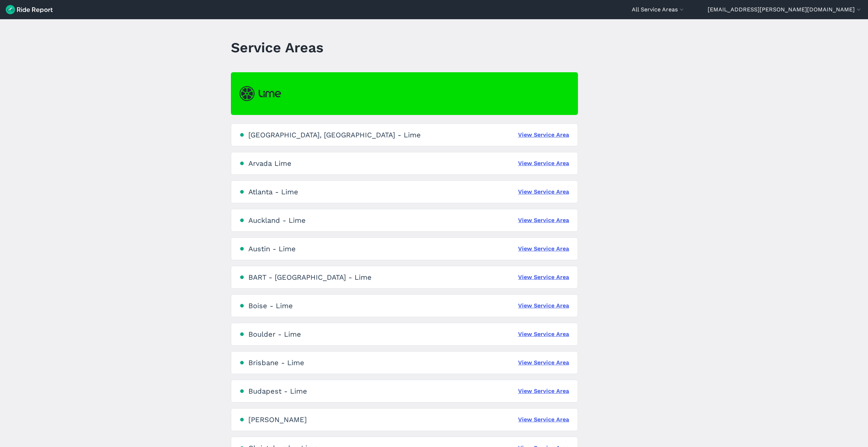 The height and width of the screenshot is (447, 868). Describe the element at coordinates (278, 47) in the screenshot. I see `h1: Service Areas` at that location.